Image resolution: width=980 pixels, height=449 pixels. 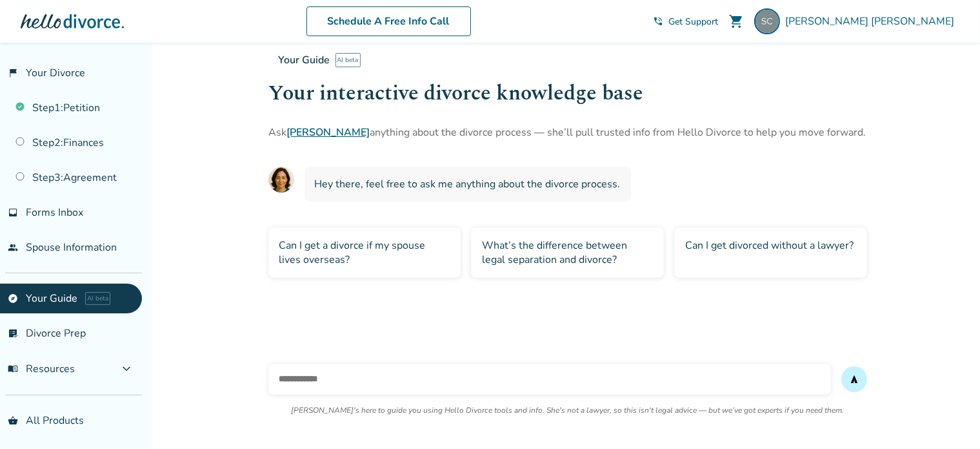 What do you see at coordinates (658, 21) in the screenshot?
I see `span: phone_in_talk` at bounding box center [658, 21].